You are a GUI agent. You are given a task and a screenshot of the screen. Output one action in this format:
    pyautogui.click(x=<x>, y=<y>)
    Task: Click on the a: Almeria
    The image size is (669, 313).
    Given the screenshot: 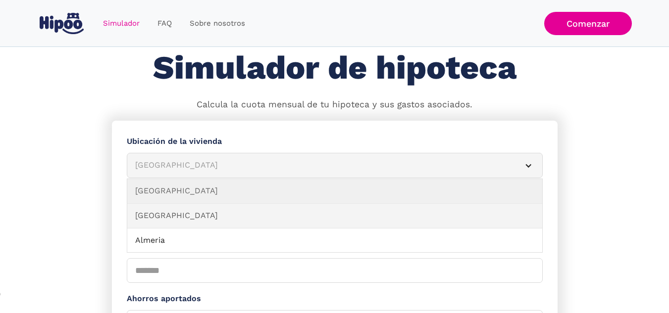 What is the action you would take?
    pyautogui.click(x=335, y=241)
    